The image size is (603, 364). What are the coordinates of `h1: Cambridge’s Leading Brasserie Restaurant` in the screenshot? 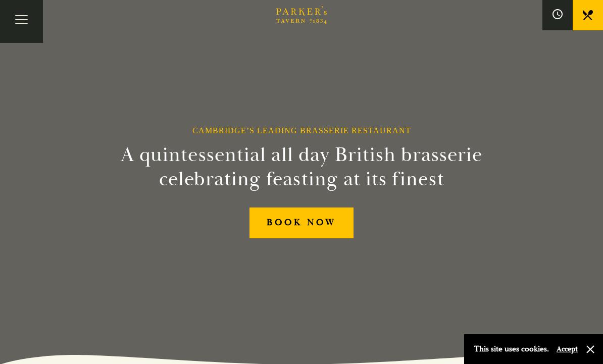 It's located at (302, 131).